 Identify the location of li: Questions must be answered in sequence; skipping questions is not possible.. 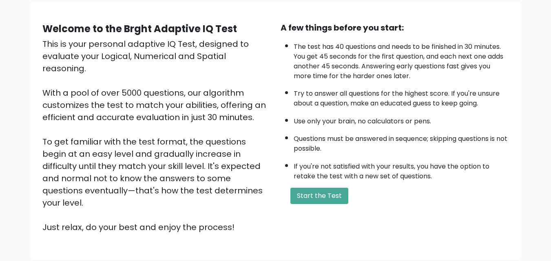
(401, 142).